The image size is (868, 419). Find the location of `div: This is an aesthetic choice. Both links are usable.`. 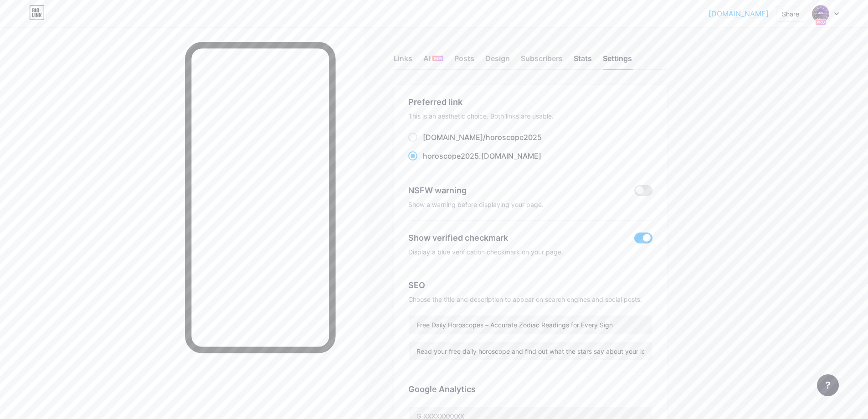

div: This is an aesthetic choice. Both links are usable. is located at coordinates (531, 116).